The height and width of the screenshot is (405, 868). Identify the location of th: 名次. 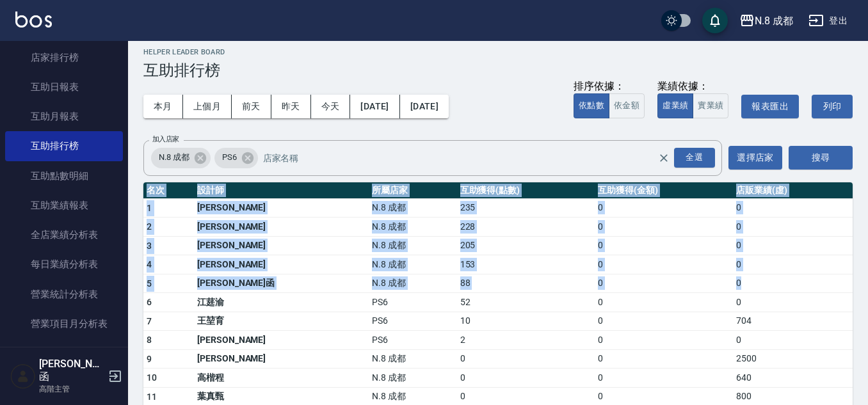
(168, 191).